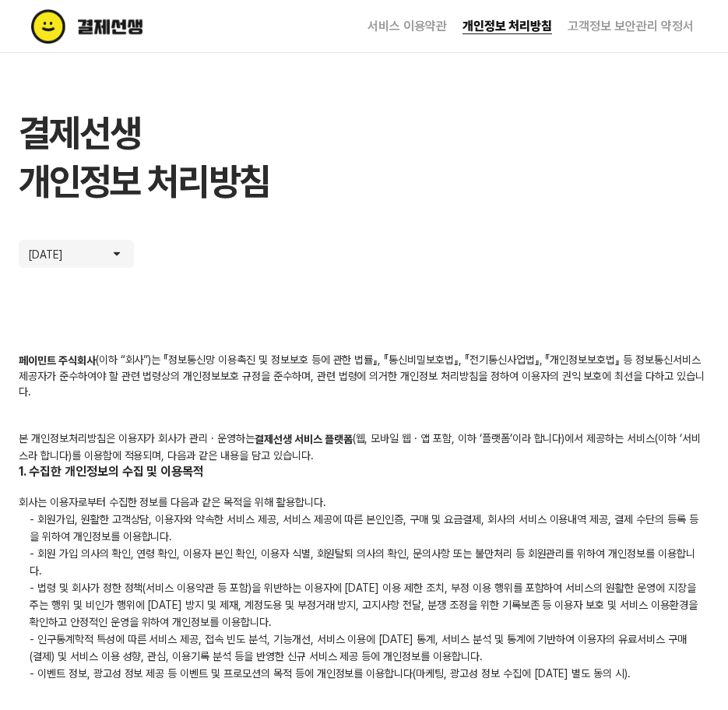 The width and height of the screenshot is (728, 710). Describe the element at coordinates (117, 254) in the screenshot. I see `img: arrow icon` at that location.